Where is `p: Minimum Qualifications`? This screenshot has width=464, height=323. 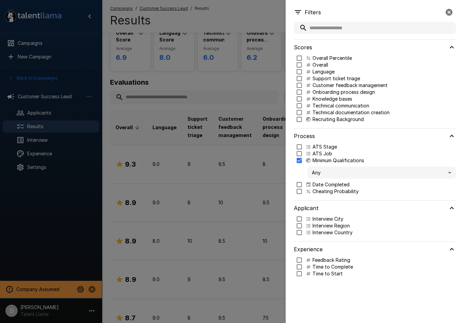 p: Minimum Qualifications is located at coordinates (338, 160).